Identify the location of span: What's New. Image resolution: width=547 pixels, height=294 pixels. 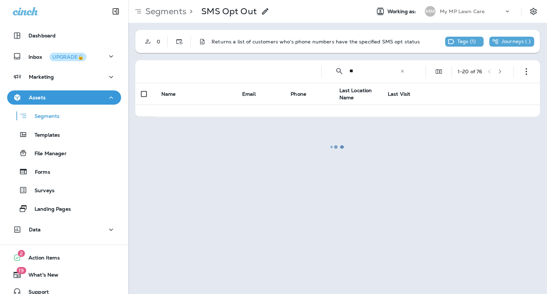
(40, 276).